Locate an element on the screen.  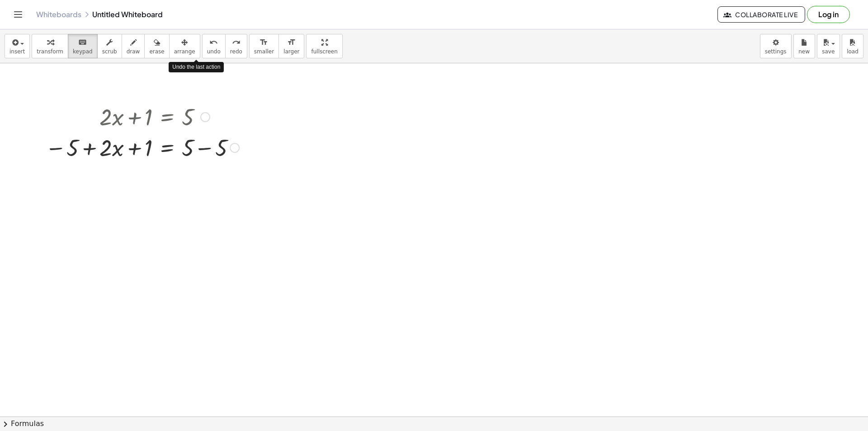
button: save is located at coordinates (828, 47).